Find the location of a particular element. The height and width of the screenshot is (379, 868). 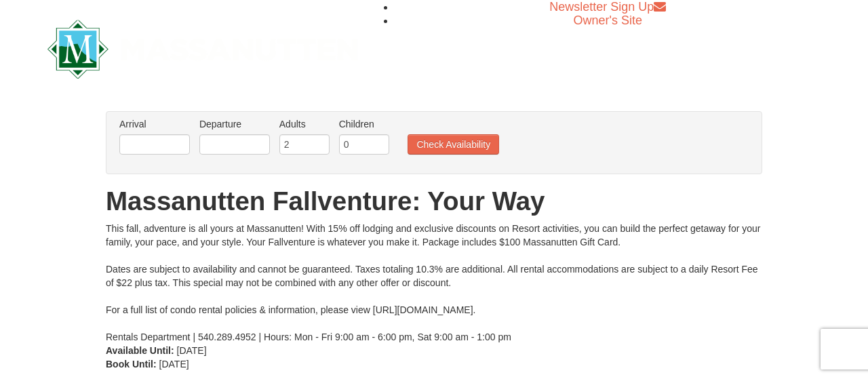

a: Owner's Site is located at coordinates (608, 20).